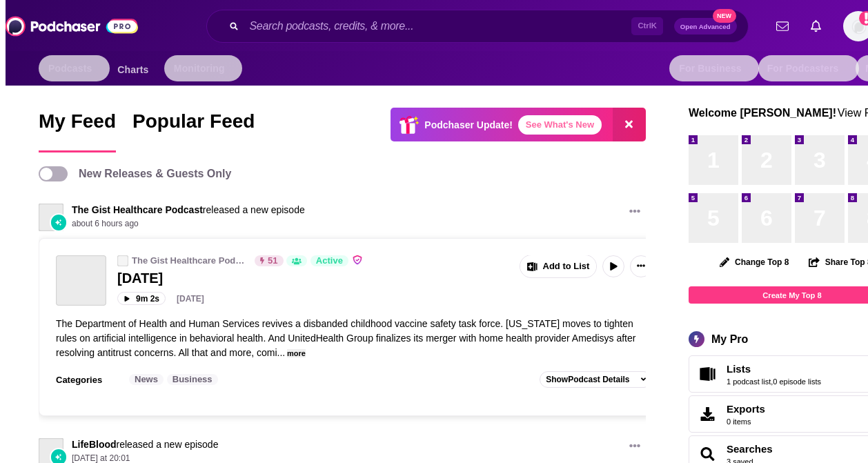 The width and height of the screenshot is (868, 463). What do you see at coordinates (559, 125) in the screenshot?
I see `a: See What's New` at bounding box center [559, 125].